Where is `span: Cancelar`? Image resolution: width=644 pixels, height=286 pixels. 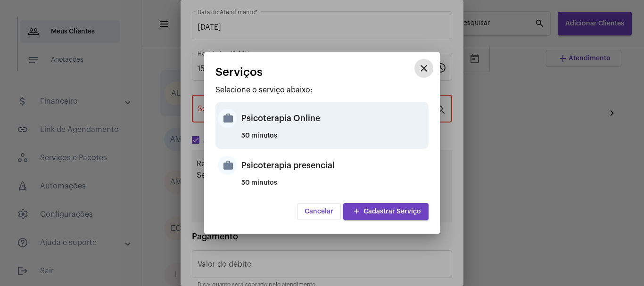 span: Cancelar is located at coordinates (318, 211).